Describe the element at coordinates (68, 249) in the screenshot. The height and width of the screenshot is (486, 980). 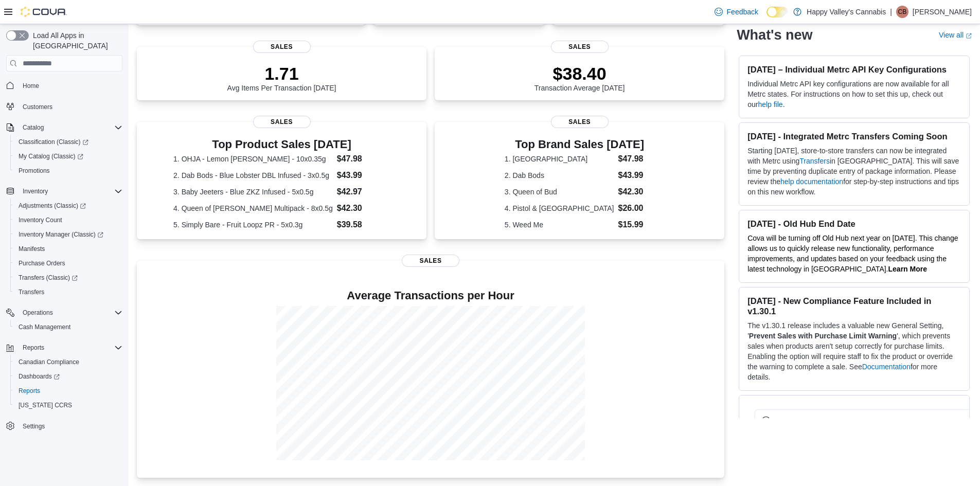
I see `span: Manifests` at that location.